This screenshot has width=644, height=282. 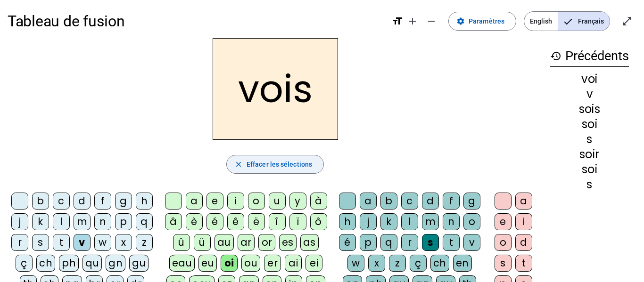 I want to click on mat-button-toggle-group: Language selection, so click(x=567, y=21).